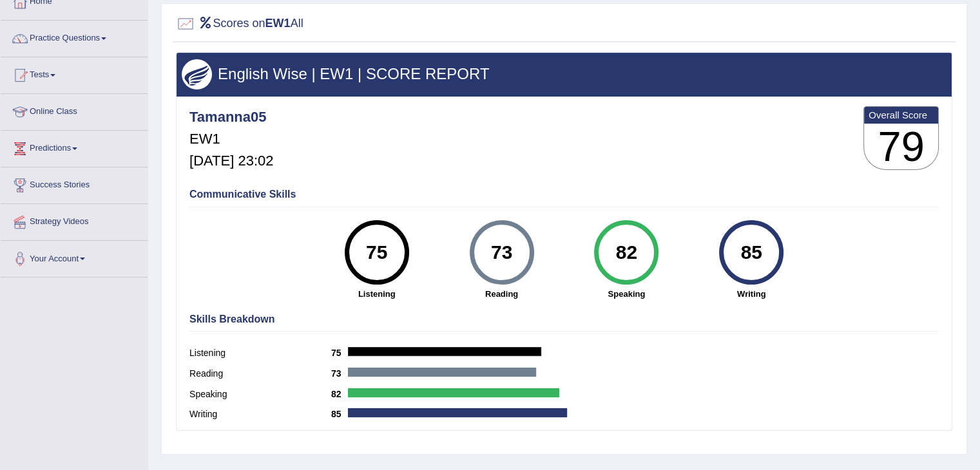 This screenshot has width=980, height=470. I want to click on b: 73, so click(340, 374).